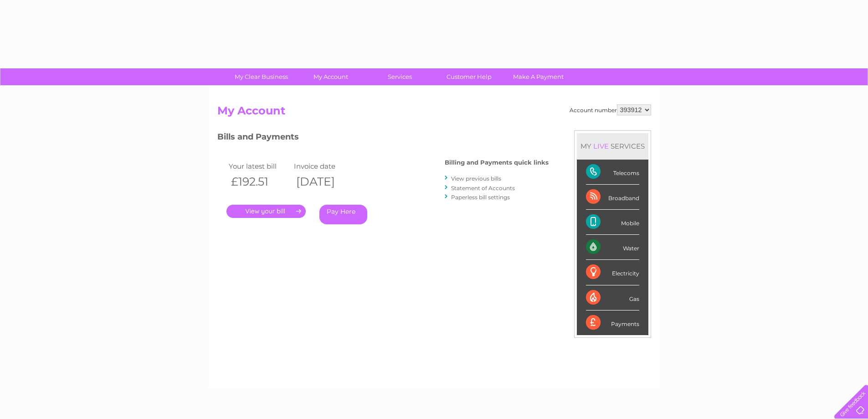 The image size is (868, 419). What do you see at coordinates (613, 323) in the screenshot?
I see `div: Payments` at bounding box center [613, 323].